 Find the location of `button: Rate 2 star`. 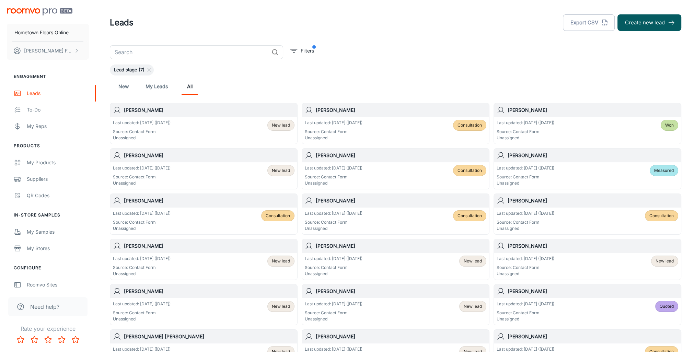

button: Rate 2 star is located at coordinates (34, 340).